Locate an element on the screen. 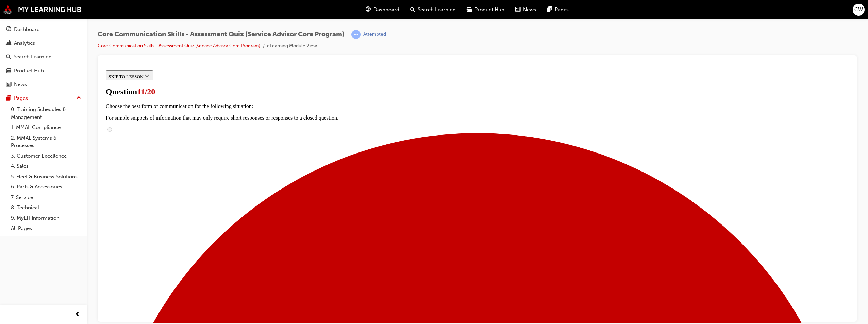 This screenshot has height=324, width=868. span: CW is located at coordinates (858, 9).